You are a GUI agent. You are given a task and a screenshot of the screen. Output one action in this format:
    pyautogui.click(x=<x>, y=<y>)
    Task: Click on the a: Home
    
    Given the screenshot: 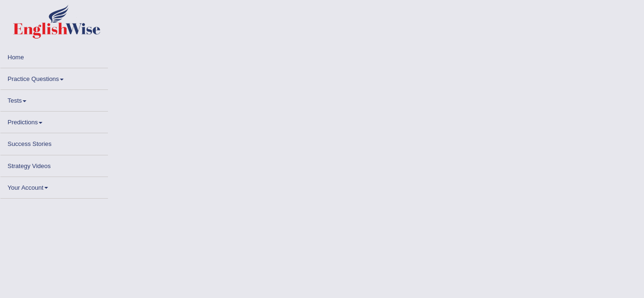 What is the action you would take?
    pyautogui.click(x=54, y=56)
    